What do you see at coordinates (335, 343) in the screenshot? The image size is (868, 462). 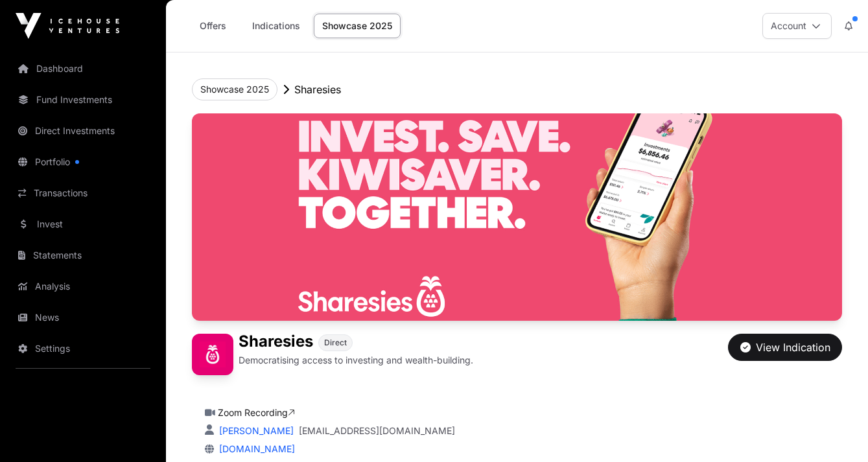 I see `span: Direct` at bounding box center [335, 343].